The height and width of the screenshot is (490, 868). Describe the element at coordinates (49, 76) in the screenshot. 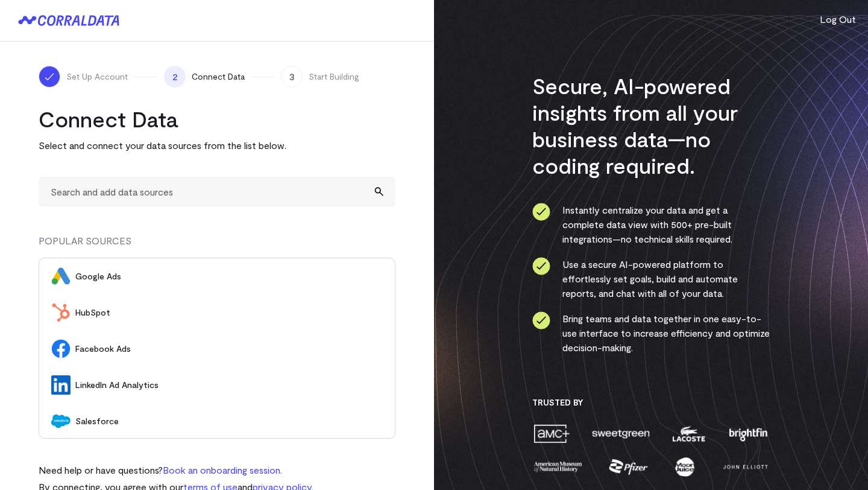

I see `img: ico-check-white-5ff98cb1.svg` at that location.